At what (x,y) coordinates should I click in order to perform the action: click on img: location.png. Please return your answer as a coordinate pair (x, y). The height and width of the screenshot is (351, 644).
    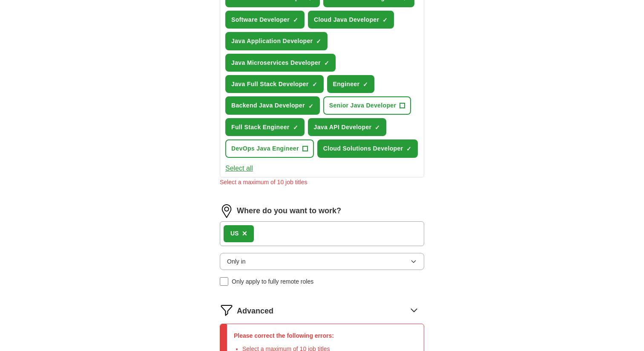
    Looking at the image, I should click on (226, 211).